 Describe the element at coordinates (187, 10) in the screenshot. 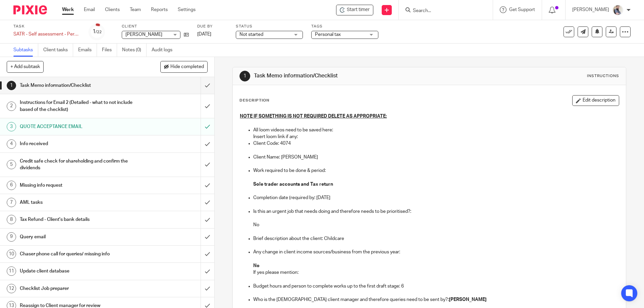

I see `a: Settings` at that location.